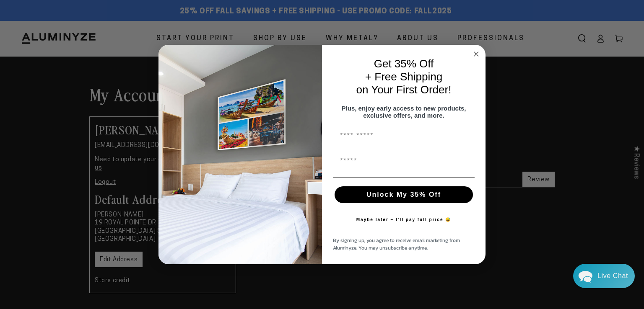  Describe the element at coordinates (404, 76) in the screenshot. I see `span: + Free Shipping` at that location.